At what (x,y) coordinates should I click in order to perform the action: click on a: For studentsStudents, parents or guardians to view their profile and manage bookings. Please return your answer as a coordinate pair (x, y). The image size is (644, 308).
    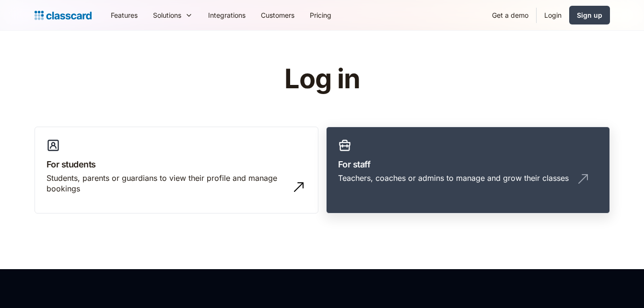
    Looking at the image, I should click on (177, 170).